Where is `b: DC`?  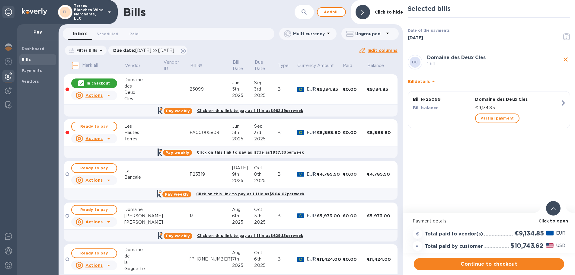
b: DC is located at coordinates (414, 62).